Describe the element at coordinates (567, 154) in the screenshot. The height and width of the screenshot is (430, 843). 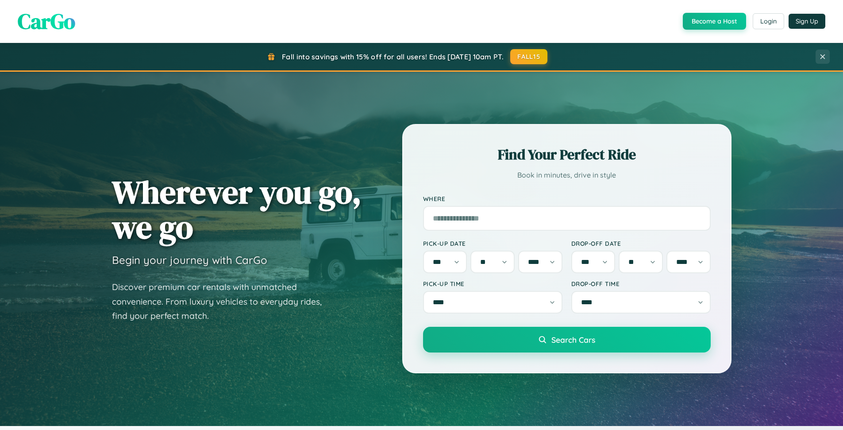
I see `h2: Find Your Perfect Ride` at that location.